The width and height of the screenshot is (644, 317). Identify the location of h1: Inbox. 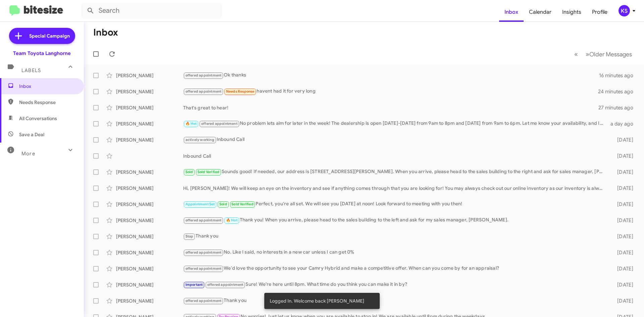
(105, 32).